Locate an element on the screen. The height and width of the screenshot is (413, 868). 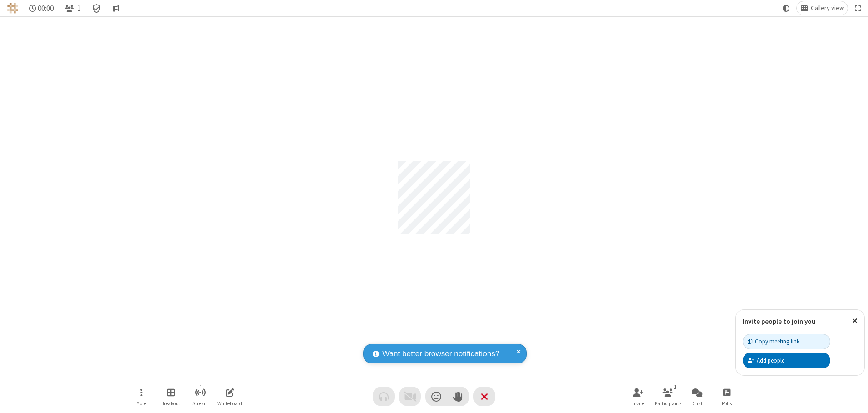
span: Breakout is located at coordinates (171, 404).